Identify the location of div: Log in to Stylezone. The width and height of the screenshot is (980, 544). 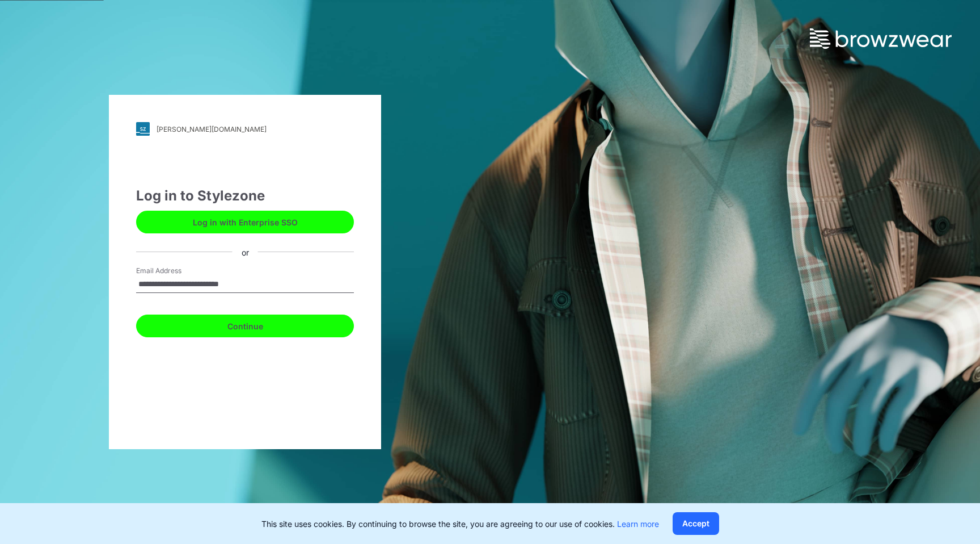
(245, 196).